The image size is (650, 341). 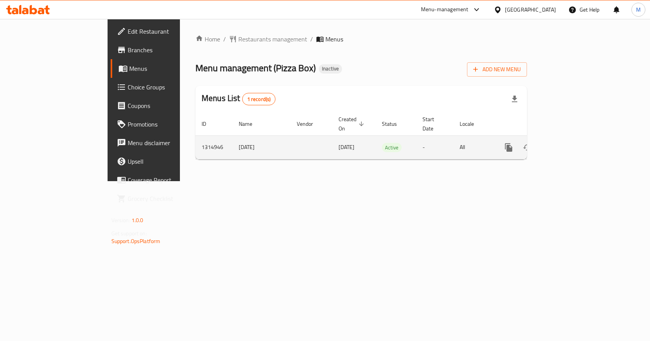 I want to click on a: Menu disclaimer, so click(x=163, y=143).